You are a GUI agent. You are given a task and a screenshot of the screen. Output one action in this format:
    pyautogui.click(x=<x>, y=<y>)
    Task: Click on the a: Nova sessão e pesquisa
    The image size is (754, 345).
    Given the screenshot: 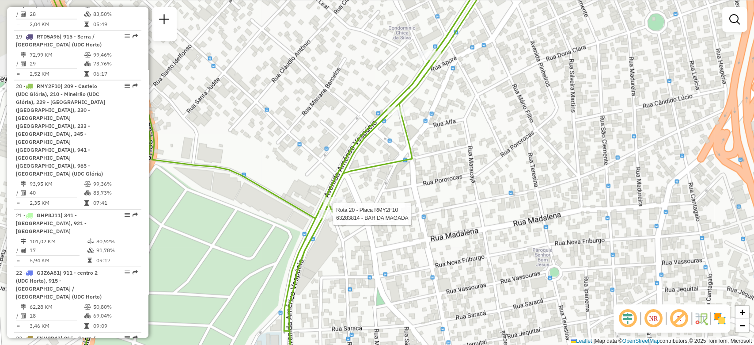 What is the action you would take?
    pyautogui.click(x=164, y=20)
    